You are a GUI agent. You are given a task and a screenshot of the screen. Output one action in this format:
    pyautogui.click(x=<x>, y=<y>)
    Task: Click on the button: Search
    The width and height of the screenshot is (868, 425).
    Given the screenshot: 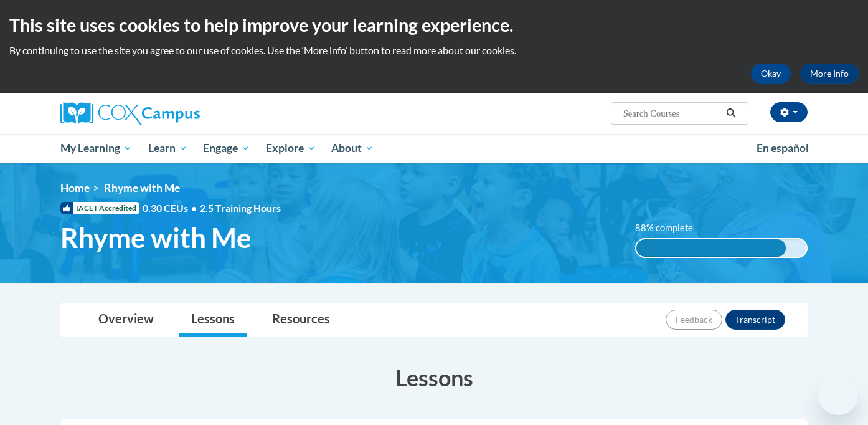 What is the action you would take?
    pyautogui.click(x=731, y=113)
    